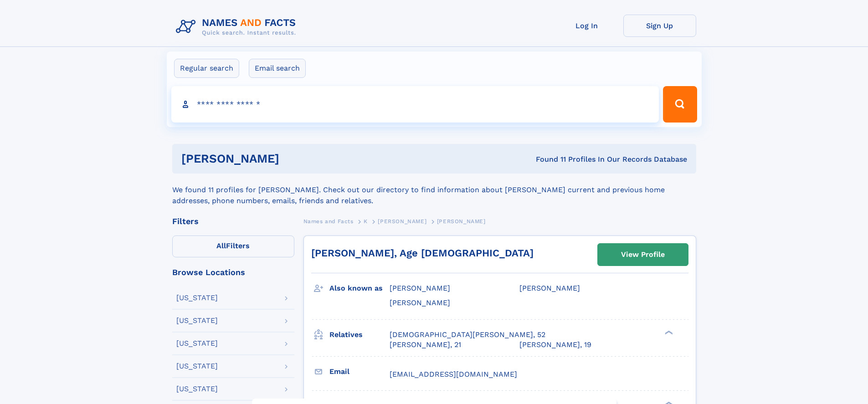 The height and width of the screenshot is (404, 868). What do you see at coordinates (360, 335) in the screenshot?
I see `h3: Relatives` at bounding box center [360, 335].